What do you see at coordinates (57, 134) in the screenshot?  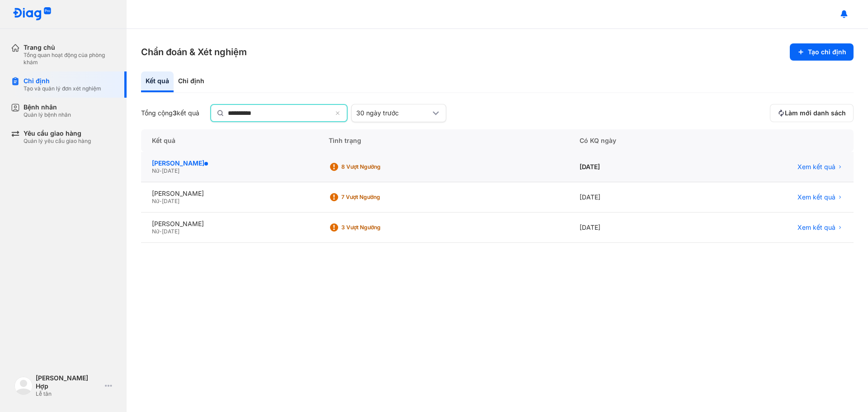 I see `div: Yêu cầu giao hàng` at bounding box center [57, 134].